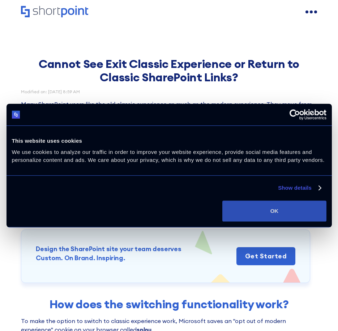 The image size is (338, 331). I want to click on span: We use cookies to analyze our traffic in order to improve your website experience, provide social..., so click(168, 156).